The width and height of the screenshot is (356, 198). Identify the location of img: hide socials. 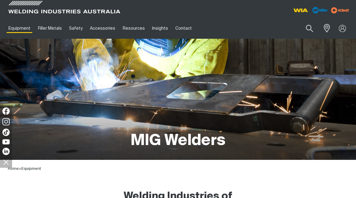
(6, 162).